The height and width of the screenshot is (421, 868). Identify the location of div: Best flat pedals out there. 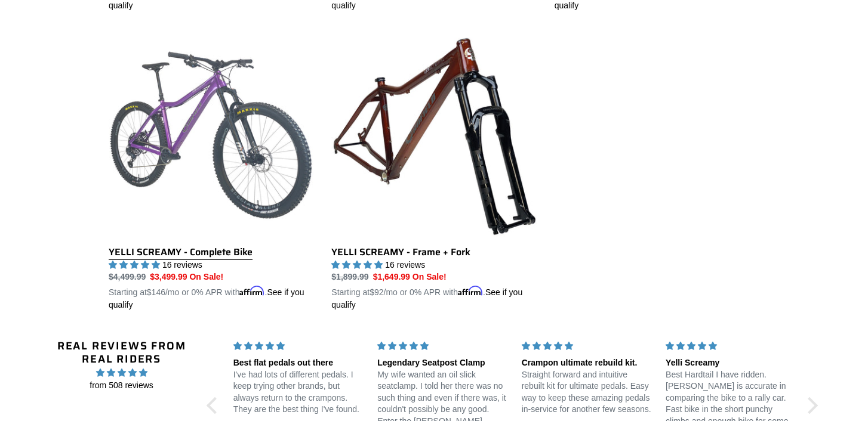
(298, 363).